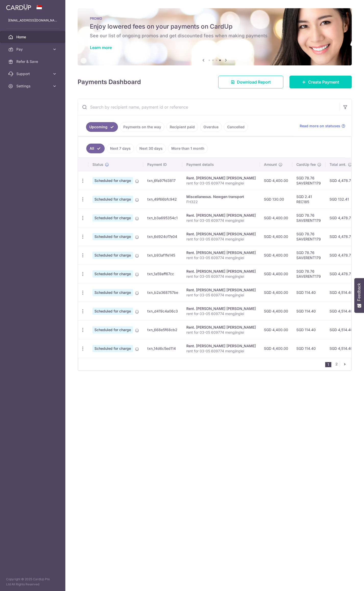 The height and width of the screenshot is (591, 364). I want to click on a: More than 1 month, so click(188, 148).